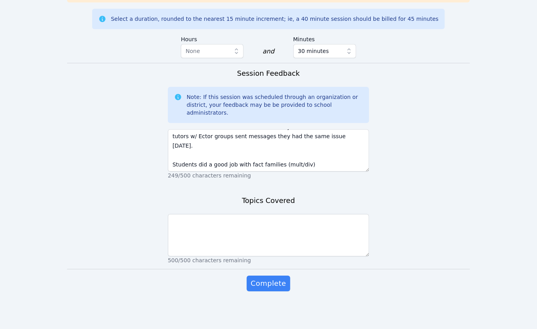 Image resolution: width=537 pixels, height=329 pixels. What do you see at coordinates (325, 51) in the screenshot?
I see `button: 30 minutes` at bounding box center [325, 51].